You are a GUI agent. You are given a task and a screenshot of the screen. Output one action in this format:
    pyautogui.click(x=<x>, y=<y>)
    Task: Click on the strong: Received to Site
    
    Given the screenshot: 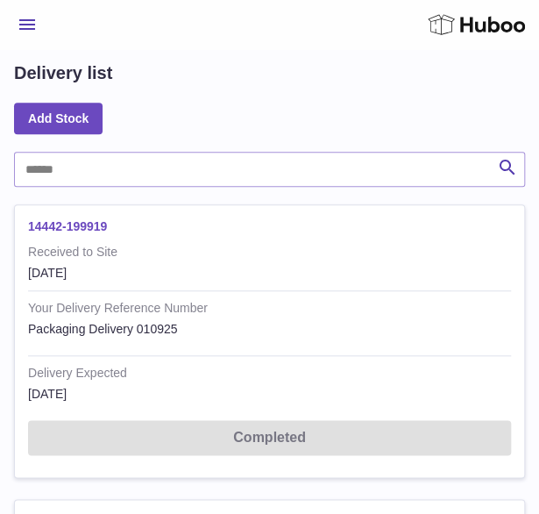 What is the action you would take?
    pyautogui.click(x=269, y=254)
    